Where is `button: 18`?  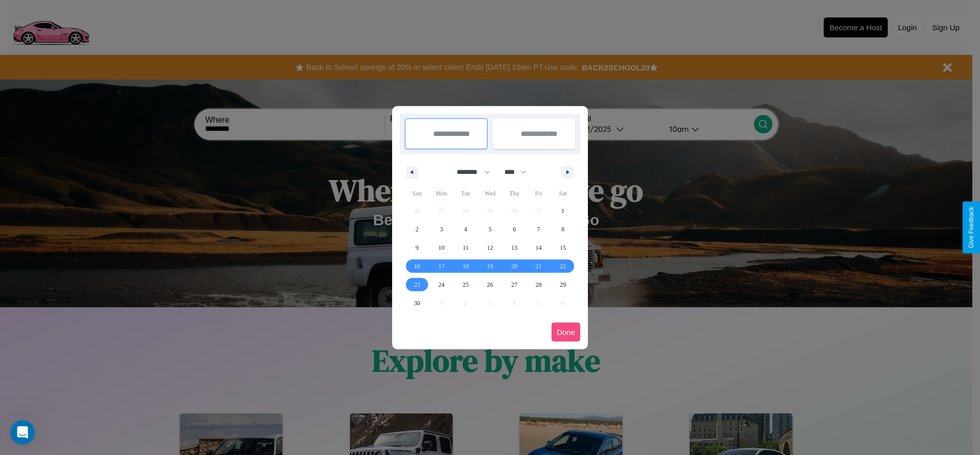
button: 18 is located at coordinates (466, 266).